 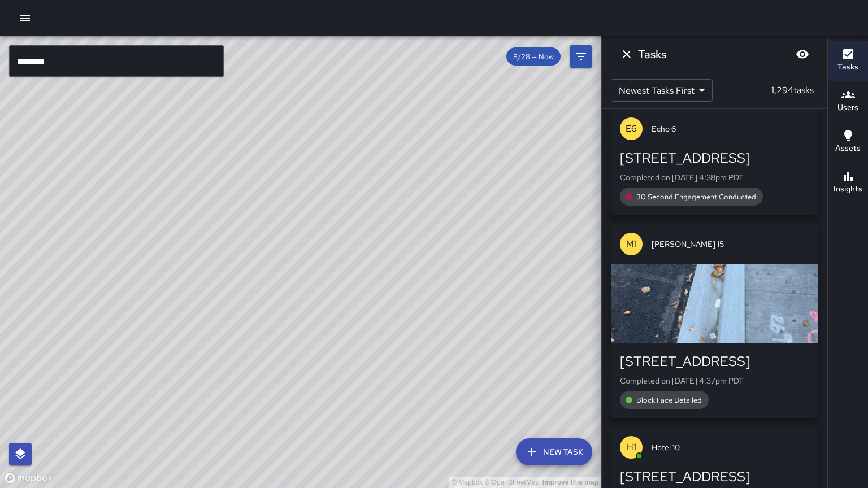 I want to click on button: Filters, so click(x=581, y=56).